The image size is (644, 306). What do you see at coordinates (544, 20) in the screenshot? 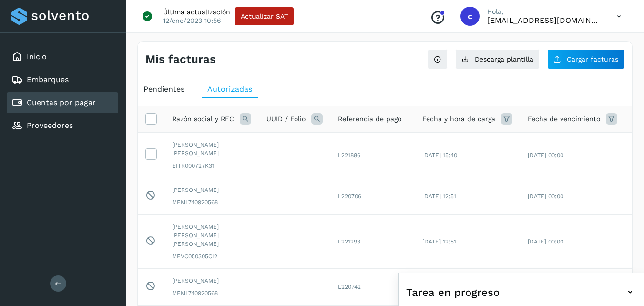
I see `p: contabilidad5@easo.com` at bounding box center [544, 20].